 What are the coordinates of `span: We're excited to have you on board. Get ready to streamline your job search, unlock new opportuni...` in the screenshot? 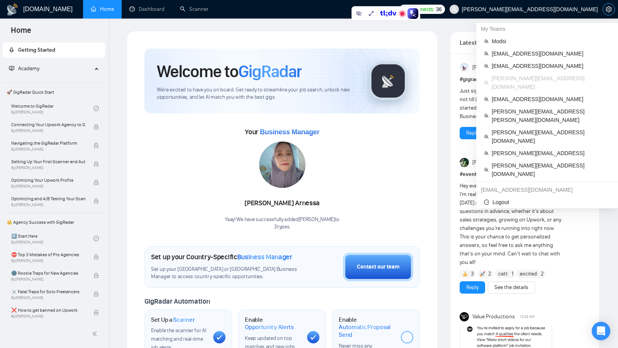 It's located at (256, 94).